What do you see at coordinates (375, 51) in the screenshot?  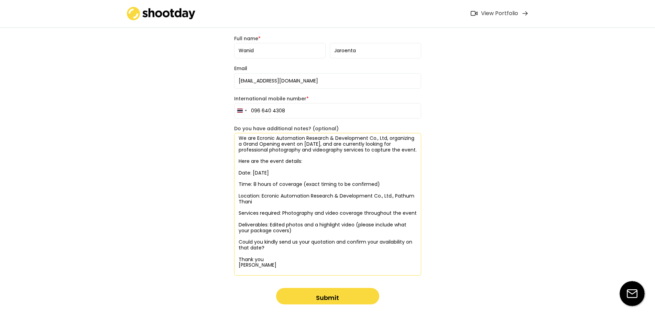 I see `input: Last name` at bounding box center [375, 51].